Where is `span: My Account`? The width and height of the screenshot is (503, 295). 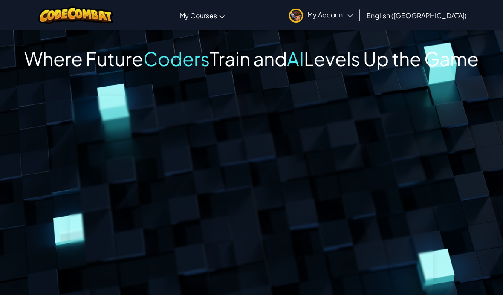 span: My Account is located at coordinates (330, 14).